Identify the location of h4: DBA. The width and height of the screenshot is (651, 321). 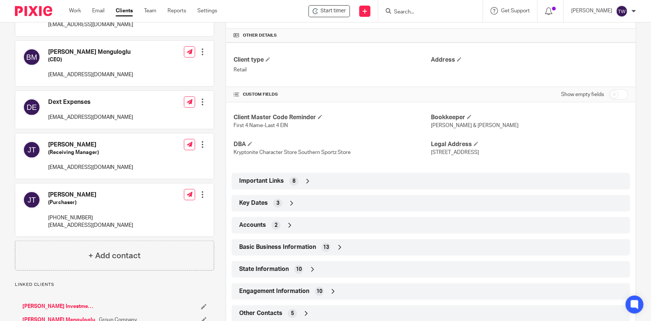
(332, 144).